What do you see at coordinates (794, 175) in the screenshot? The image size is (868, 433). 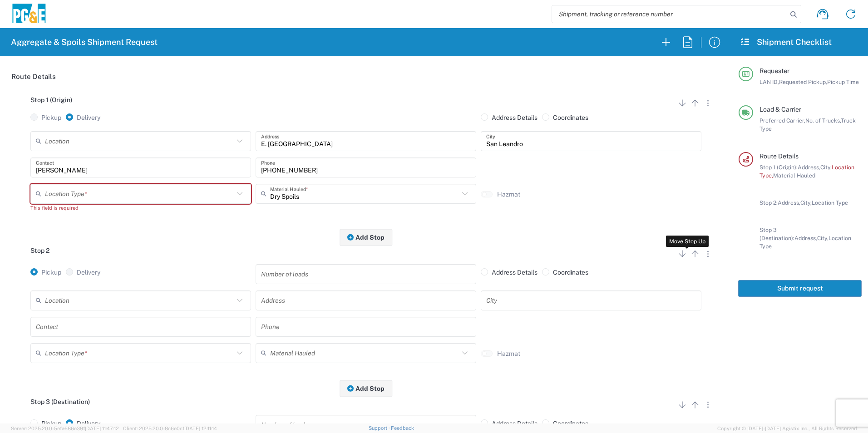 I see `span: Material Hauled` at bounding box center [794, 175].